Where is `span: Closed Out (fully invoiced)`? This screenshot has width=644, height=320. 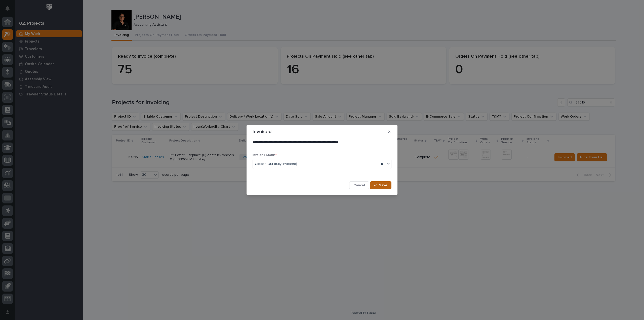
span: Closed Out (fully invoiced) is located at coordinates (276, 164).